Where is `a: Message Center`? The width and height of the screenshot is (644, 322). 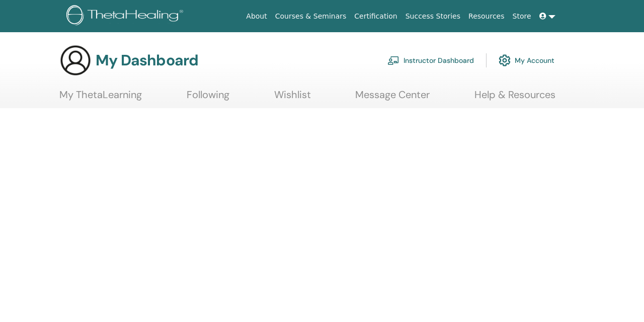 a: Message Center is located at coordinates (392, 98).